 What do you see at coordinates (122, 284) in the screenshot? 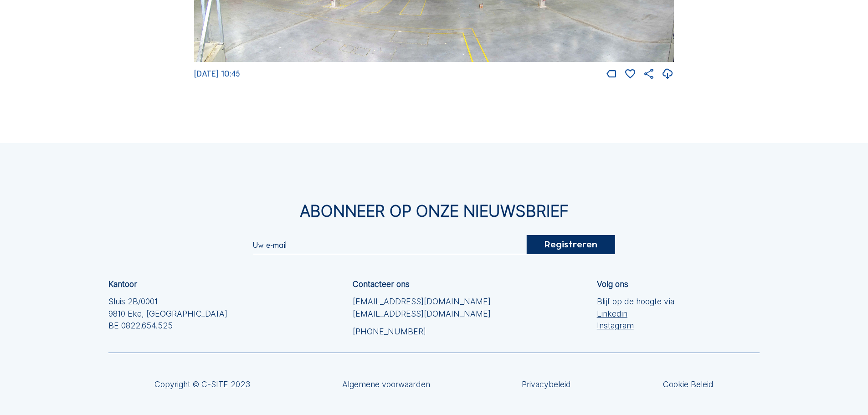
I see `div: Kantoor` at bounding box center [122, 284].